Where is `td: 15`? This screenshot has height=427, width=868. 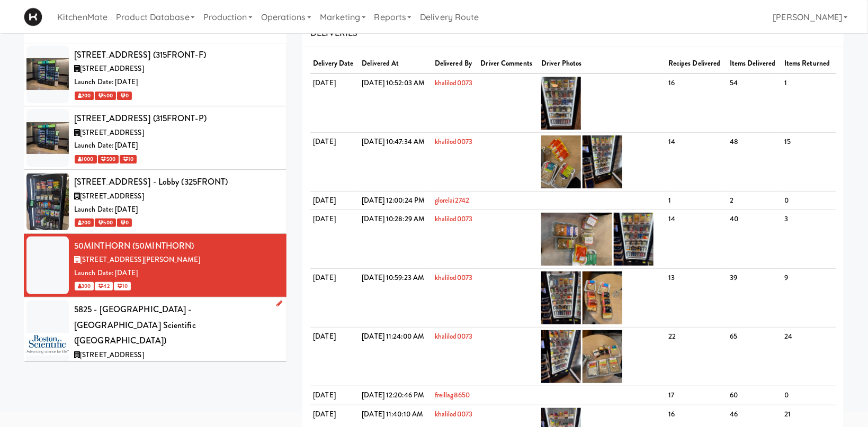 td: 15 is located at coordinates (808, 161).